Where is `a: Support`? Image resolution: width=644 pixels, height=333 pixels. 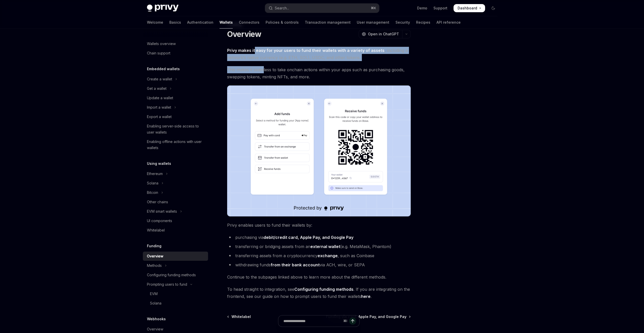
a: Support is located at coordinates (440, 8).